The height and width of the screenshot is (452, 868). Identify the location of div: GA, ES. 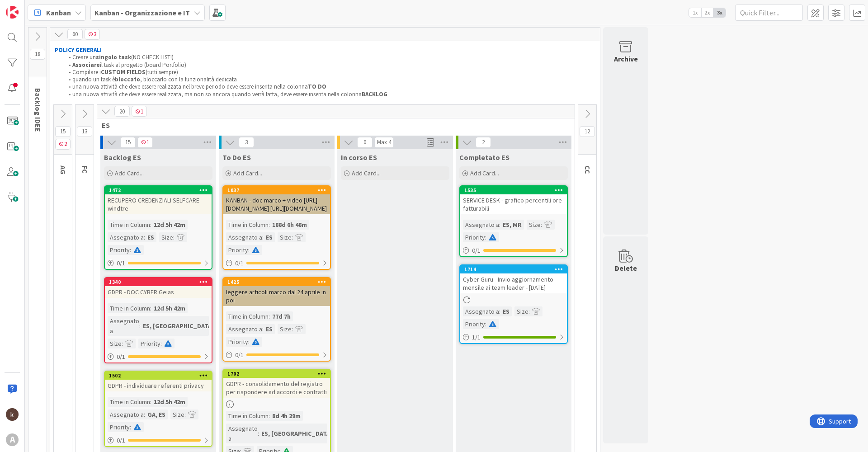
(157, 415).